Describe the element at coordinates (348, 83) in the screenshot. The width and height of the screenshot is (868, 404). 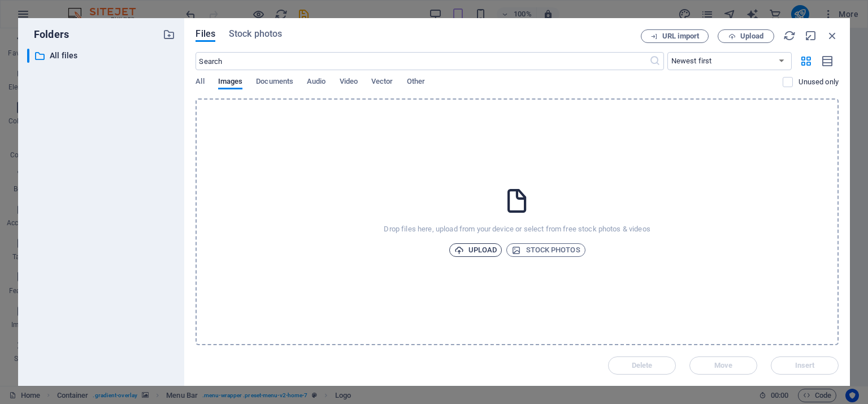
I see `span: Video` at that location.